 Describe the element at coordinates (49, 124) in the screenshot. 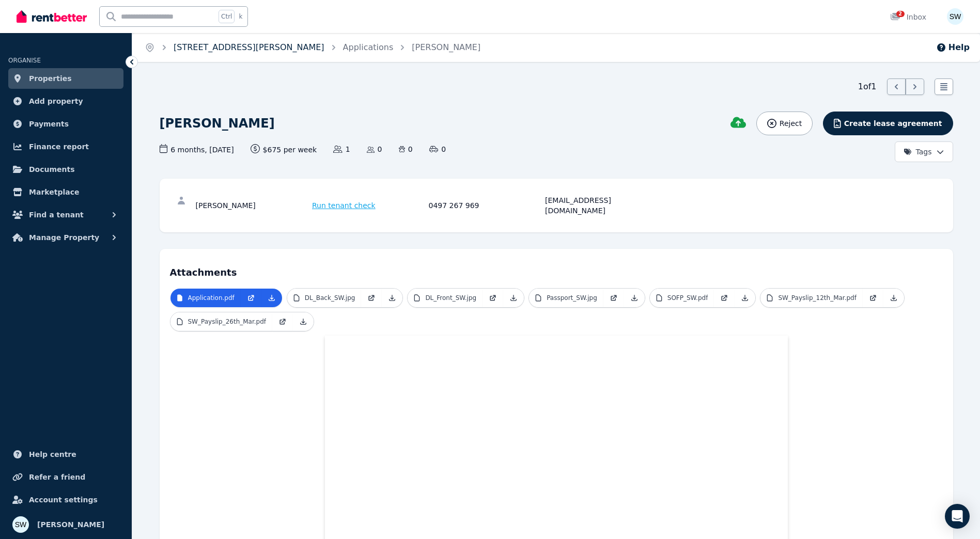

I see `span: Payments` at that location.